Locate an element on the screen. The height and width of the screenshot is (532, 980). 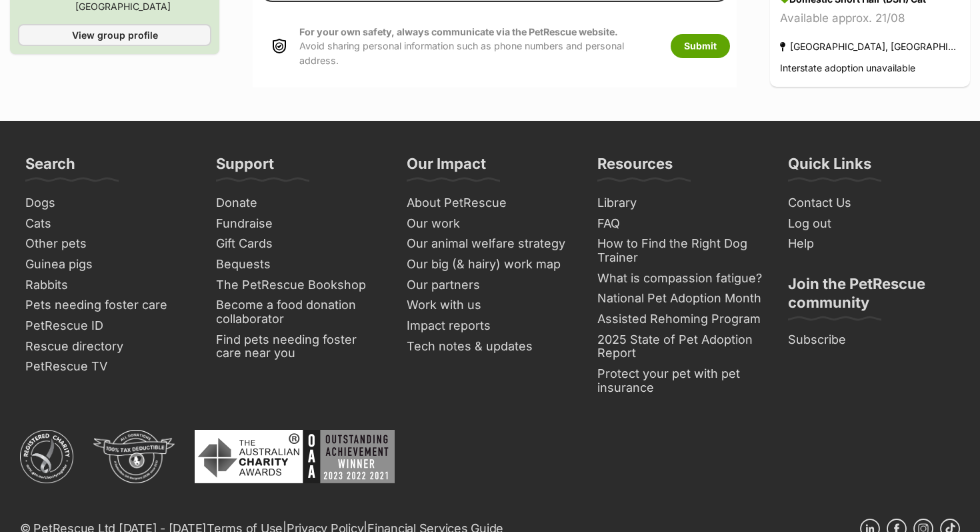
a: Log out is located at coordinates (872, 223).